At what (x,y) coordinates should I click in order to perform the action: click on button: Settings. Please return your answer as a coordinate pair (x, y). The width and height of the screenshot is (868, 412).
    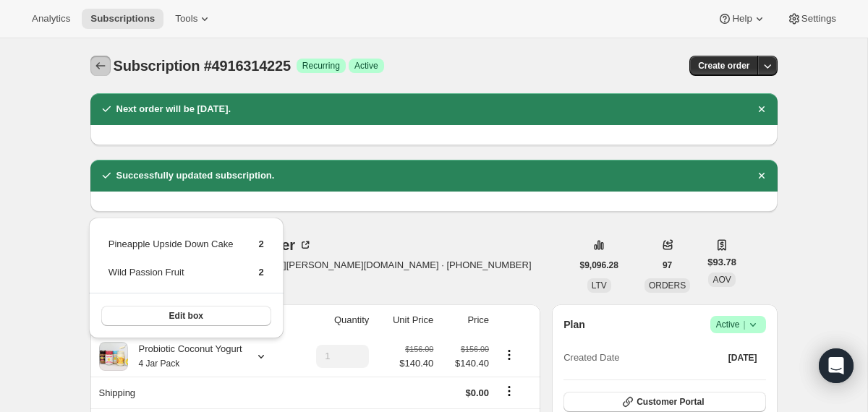
    Looking at the image, I should click on (811, 19).